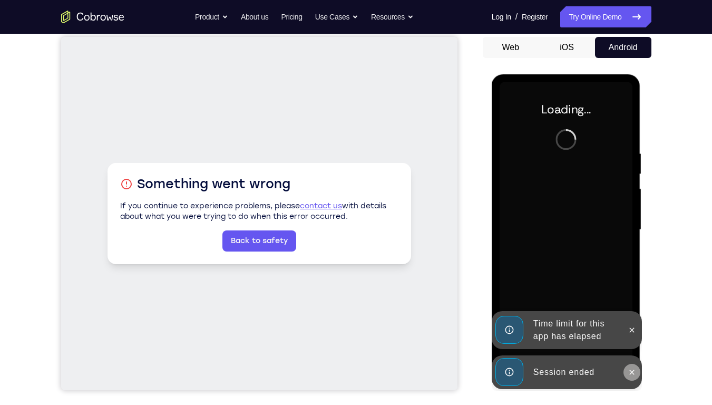 The width and height of the screenshot is (712, 405). What do you see at coordinates (260, 169) in the screenshot?
I see `a: contact us` at bounding box center [260, 169].